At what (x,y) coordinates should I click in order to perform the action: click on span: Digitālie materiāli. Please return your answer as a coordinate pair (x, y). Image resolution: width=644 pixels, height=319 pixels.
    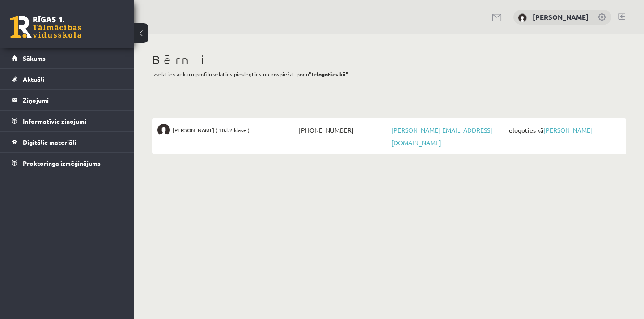
    Looking at the image, I should click on (49, 142).